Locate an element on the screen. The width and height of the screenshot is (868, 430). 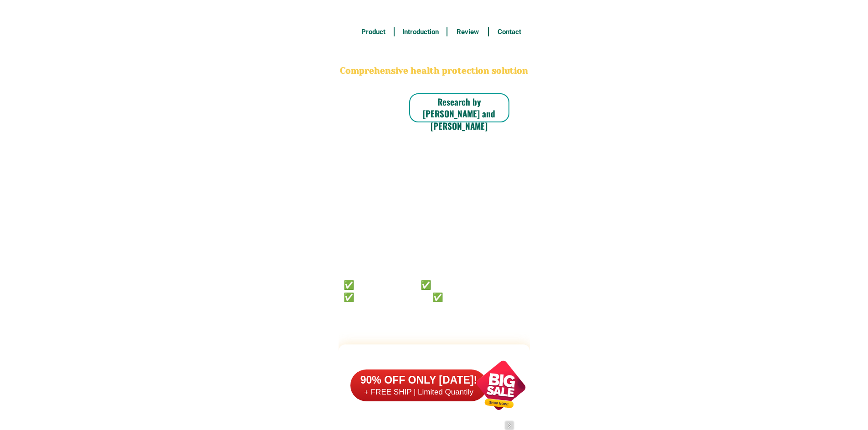
h6: Review is located at coordinates (468, 32).